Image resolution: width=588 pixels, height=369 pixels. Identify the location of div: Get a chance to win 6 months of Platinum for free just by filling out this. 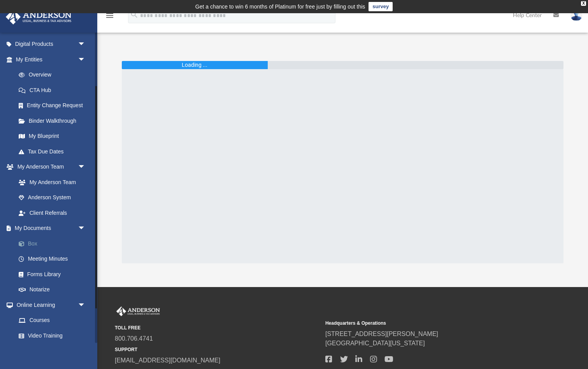
(280, 6).